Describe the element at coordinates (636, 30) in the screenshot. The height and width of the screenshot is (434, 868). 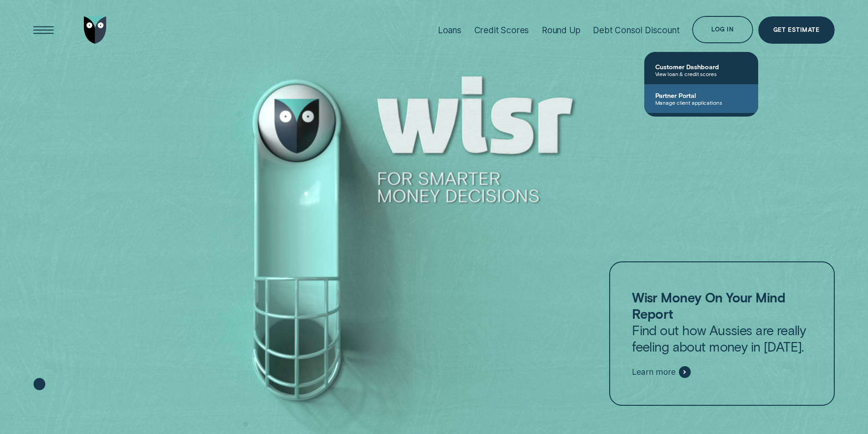
I see `div: Debt Consol Discount` at that location.